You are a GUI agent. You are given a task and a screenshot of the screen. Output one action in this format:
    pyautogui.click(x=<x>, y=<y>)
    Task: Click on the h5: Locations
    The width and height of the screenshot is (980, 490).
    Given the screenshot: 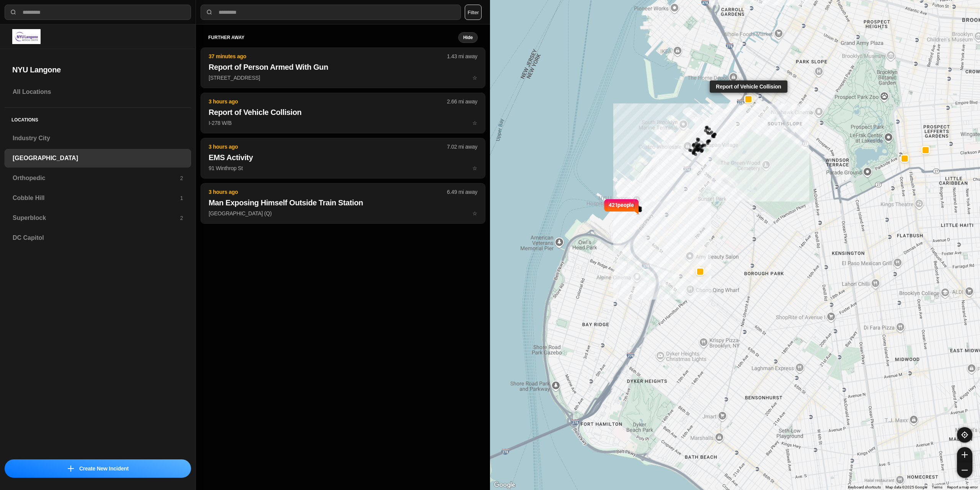 What is the action you would take?
    pyautogui.click(x=98, y=119)
    